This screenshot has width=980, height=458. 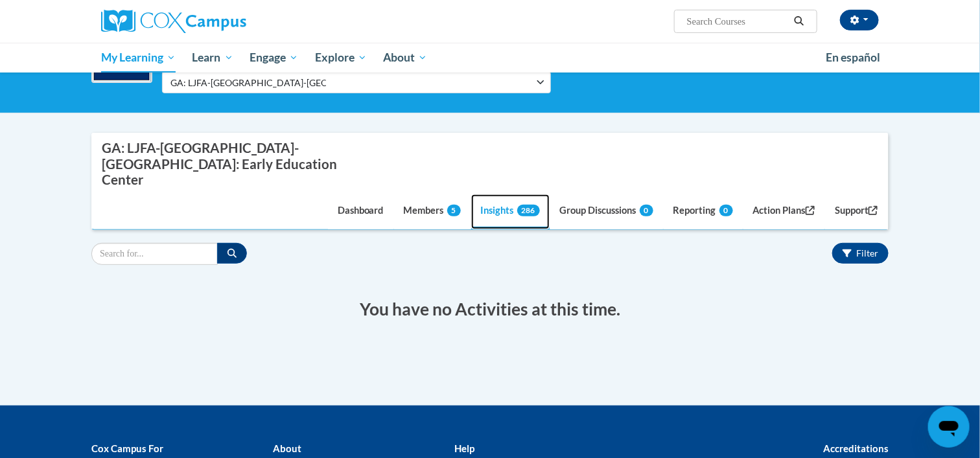 I want to click on span: 286, so click(x=528, y=211).